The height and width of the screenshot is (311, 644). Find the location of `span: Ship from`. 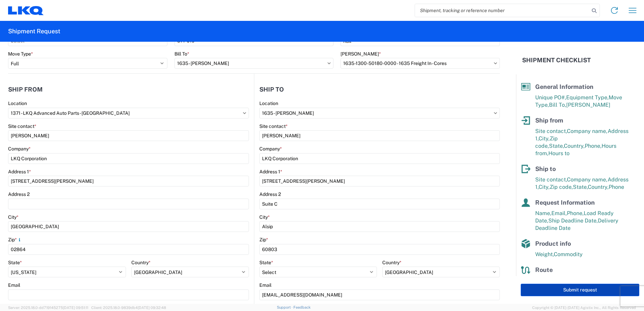

span: Ship from is located at coordinates (549, 120).